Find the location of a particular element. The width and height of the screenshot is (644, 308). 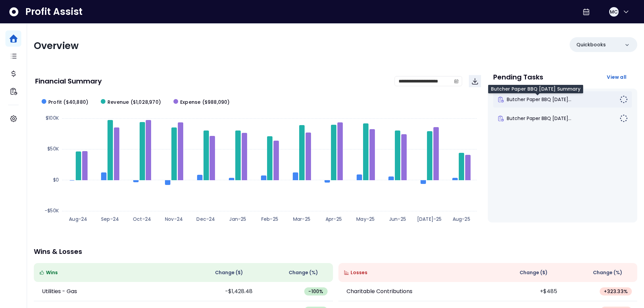

span: Losses is located at coordinates (359, 272).